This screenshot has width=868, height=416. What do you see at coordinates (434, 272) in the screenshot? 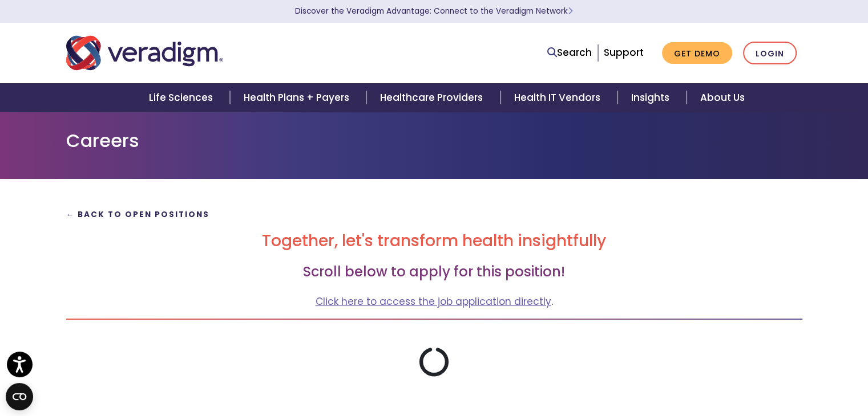
I see `h3: Scroll below to apply for this position!` at bounding box center [434, 272].